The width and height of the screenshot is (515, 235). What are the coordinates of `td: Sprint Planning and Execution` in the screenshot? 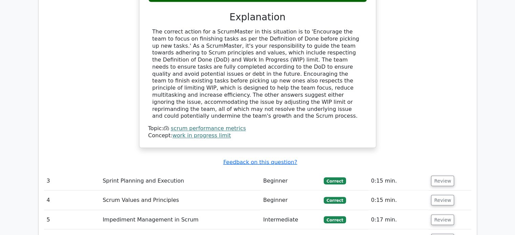 It's located at (180, 181).